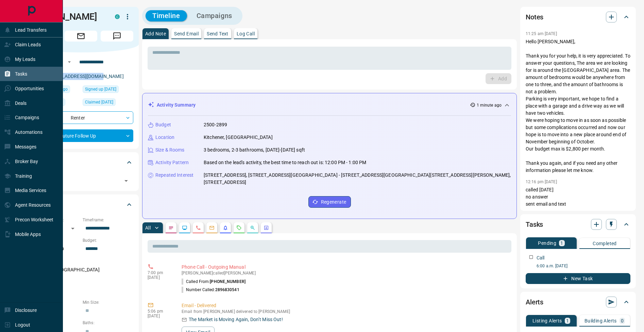 Image resolution: width=644 pixels, height=332 pixels. Describe the element at coordinates (266, 228) in the screenshot. I see `svg: Agent Actions` at that location.